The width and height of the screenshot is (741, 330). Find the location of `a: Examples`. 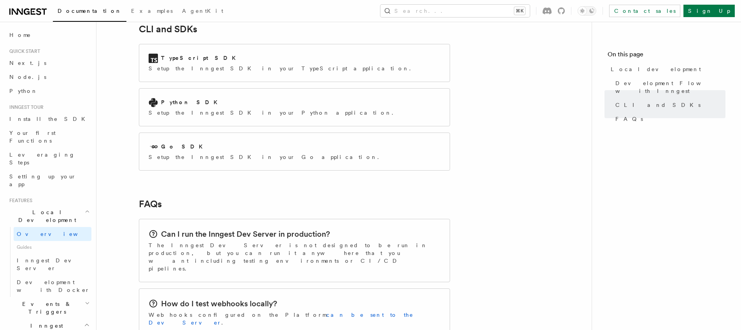

a: Examples is located at coordinates (152, 12).